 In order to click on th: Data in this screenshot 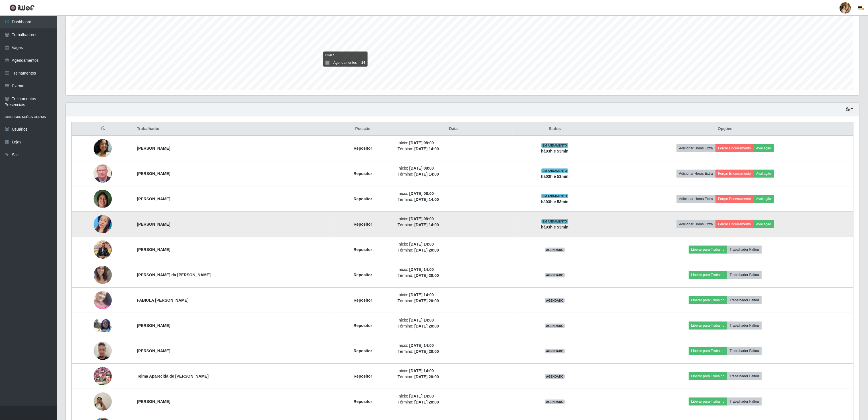, I will do `click(453, 129)`.